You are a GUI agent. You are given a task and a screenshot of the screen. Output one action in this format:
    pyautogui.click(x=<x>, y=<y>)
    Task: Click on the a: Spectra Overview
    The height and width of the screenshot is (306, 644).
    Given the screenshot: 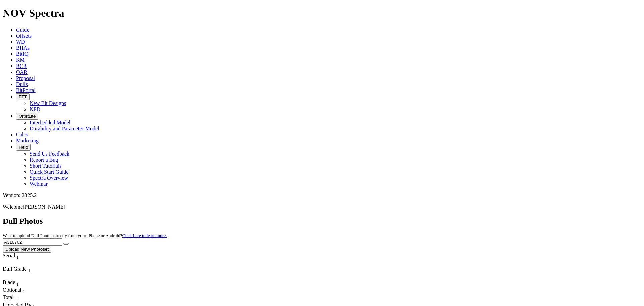 What is the action you would take?
    pyautogui.click(x=48, y=178)
    